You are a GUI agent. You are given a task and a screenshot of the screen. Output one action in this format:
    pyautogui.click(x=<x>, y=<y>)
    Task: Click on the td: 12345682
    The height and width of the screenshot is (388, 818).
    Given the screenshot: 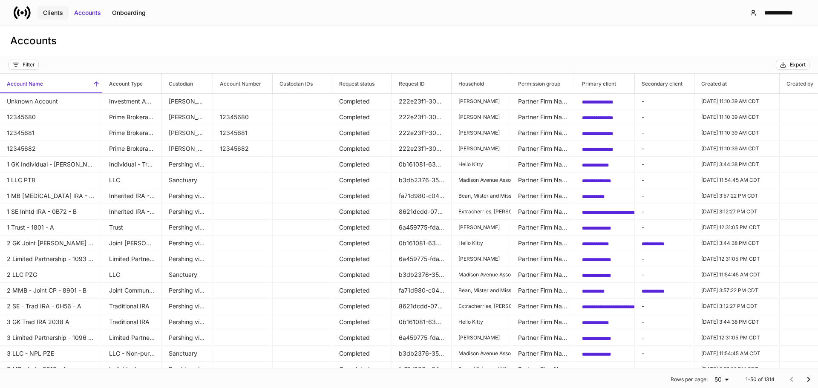 What is the action you would take?
    pyautogui.click(x=243, y=149)
    